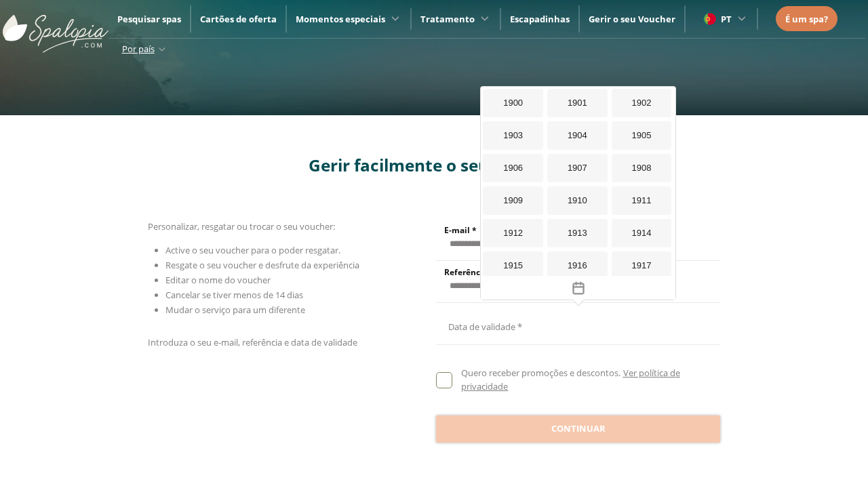 The image size is (868, 488). Describe the element at coordinates (434, 165) in the screenshot. I see `span: Gerir facilmente o seu voucher` at that location.